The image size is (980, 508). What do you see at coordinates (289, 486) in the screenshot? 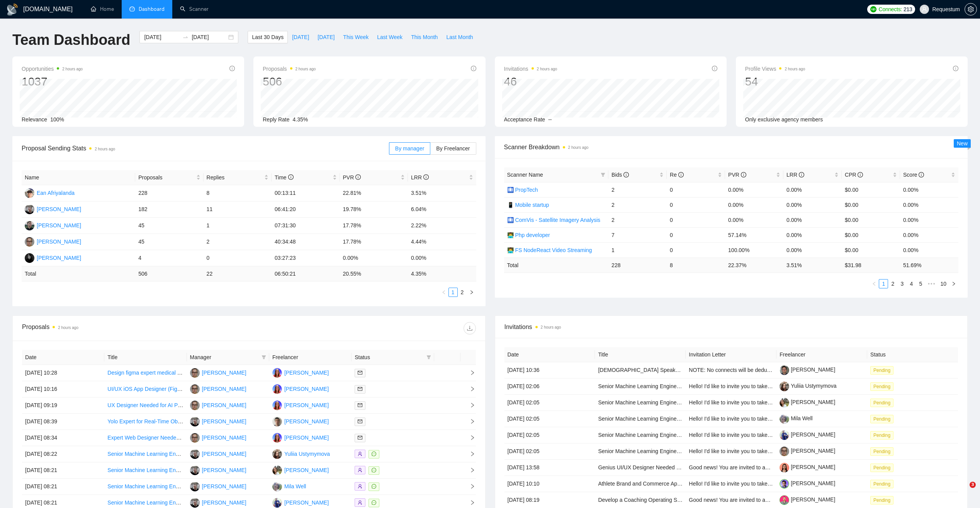
I see `a: MWMila Well` at bounding box center [289, 486].